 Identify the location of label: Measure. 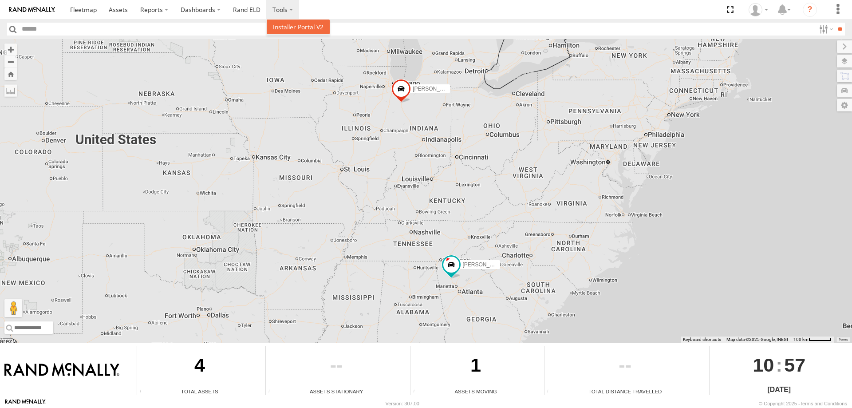
(11, 91).